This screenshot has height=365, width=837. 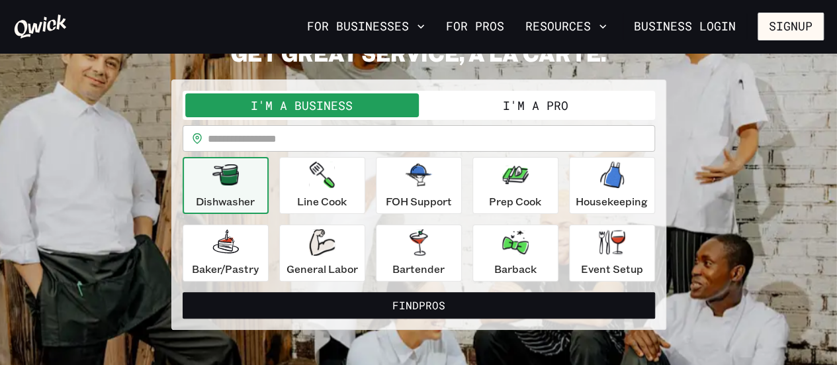 I want to click on button: Baker/Pastry, so click(x=226, y=253).